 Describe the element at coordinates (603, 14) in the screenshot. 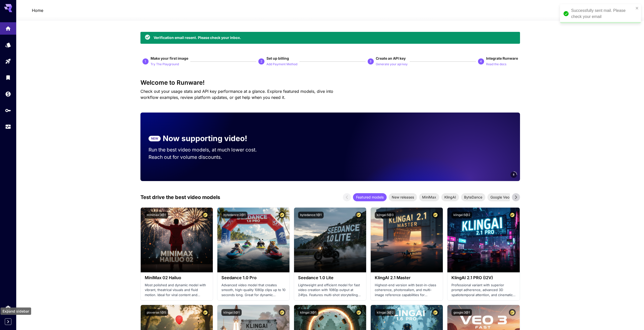

I see `div: Successfully sent mail. Please check your email` at that location.